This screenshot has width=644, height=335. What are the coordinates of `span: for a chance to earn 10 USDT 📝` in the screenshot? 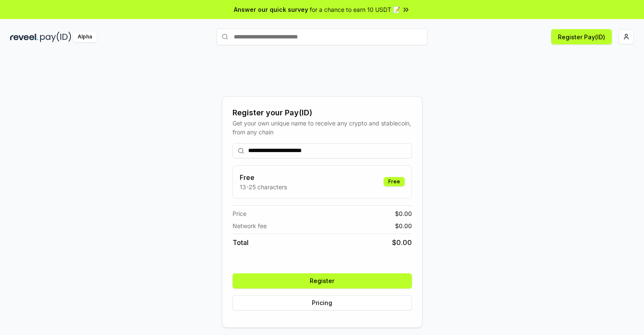 It's located at (355, 9).